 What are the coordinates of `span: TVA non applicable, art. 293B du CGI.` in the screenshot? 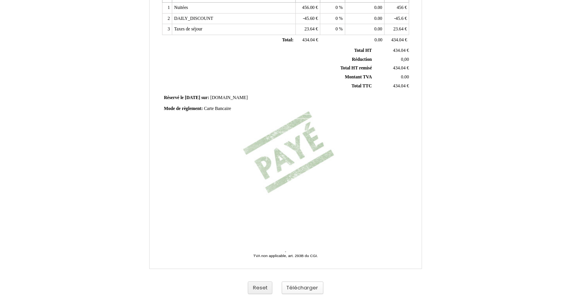 It's located at (285, 255).